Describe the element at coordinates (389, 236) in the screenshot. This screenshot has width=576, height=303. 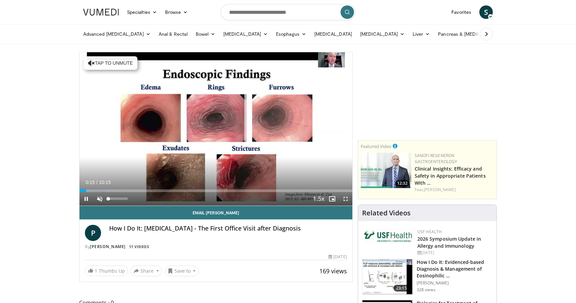
I see `img: 6ba8804a-8538-4002-95e7-a8f8012d4a11.png.150x105_q85_autocrop_double_scale_upscale_version-0.2.jpg` at that location.